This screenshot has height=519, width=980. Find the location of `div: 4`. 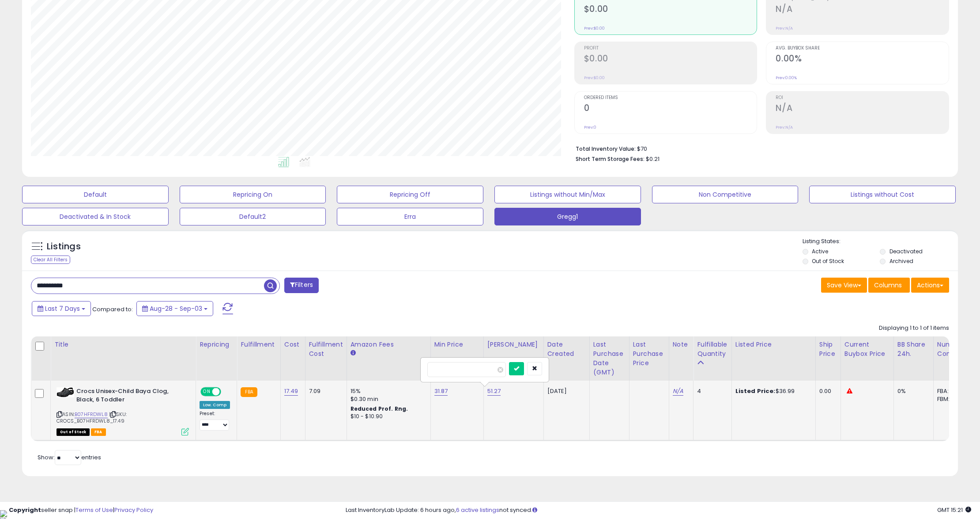

div: 4 is located at coordinates (711, 391).